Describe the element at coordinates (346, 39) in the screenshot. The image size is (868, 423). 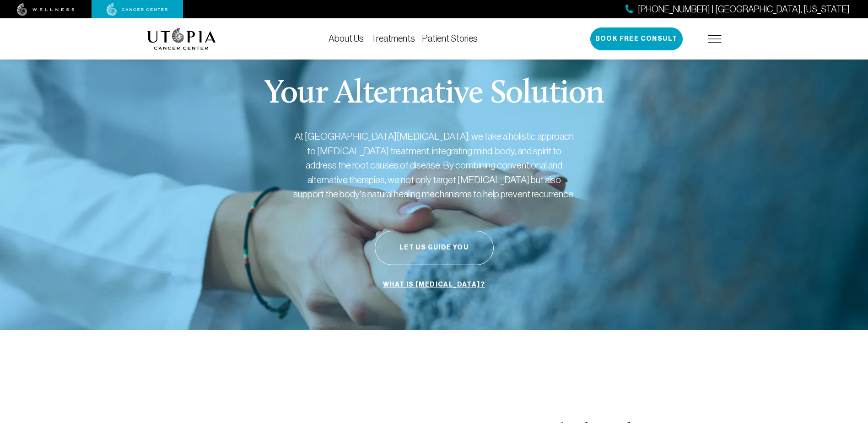
I see `a: About Us` at that location.